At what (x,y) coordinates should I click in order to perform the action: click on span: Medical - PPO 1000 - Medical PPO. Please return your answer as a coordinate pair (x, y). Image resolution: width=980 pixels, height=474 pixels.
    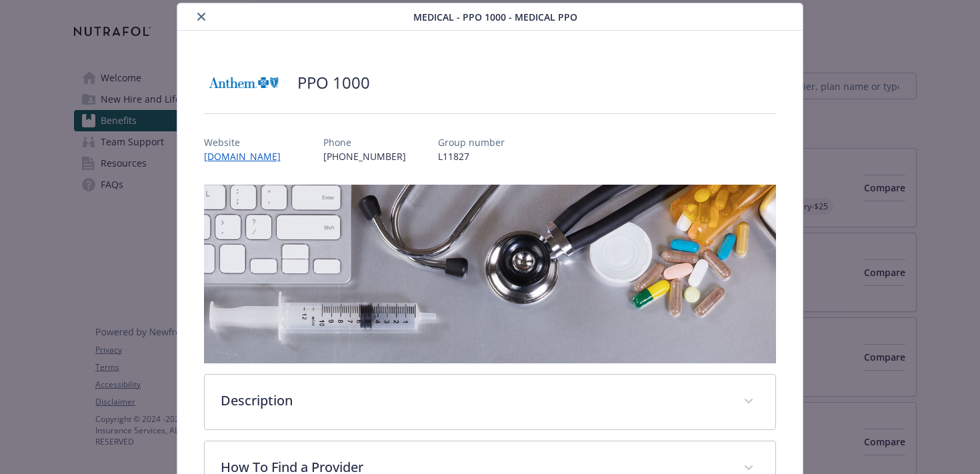
    Looking at the image, I should click on (496, 17).